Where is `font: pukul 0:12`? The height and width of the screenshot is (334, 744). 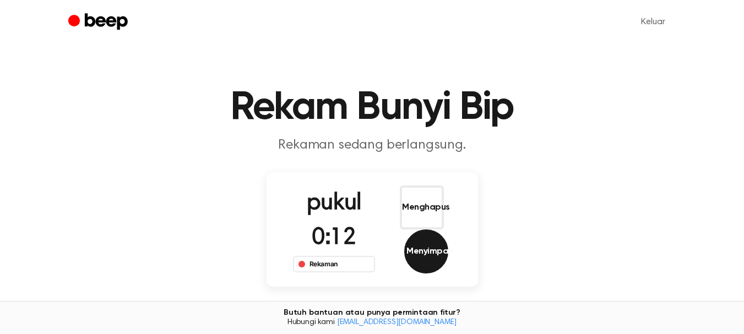 font: pukul 0:12 is located at coordinates (334, 221).